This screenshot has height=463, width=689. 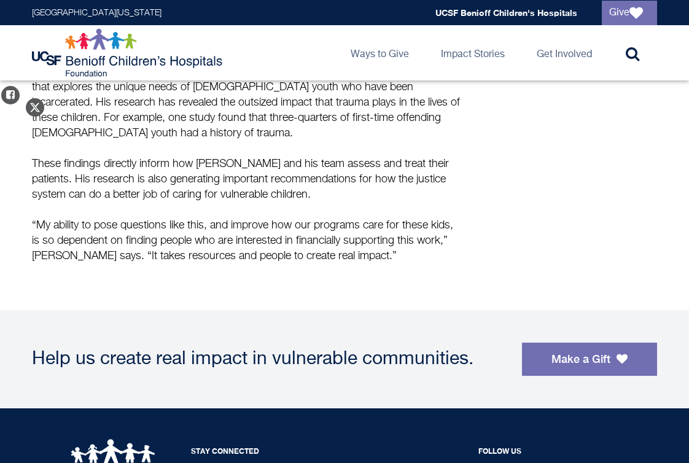 I want to click on div: Help us create real impact in vulnerable communities., so click(x=271, y=359).